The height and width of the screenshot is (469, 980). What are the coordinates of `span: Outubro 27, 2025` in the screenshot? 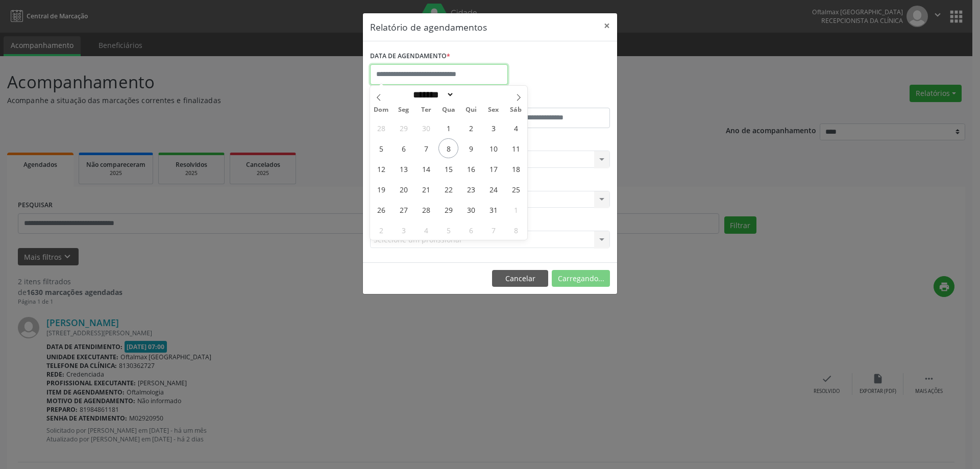 It's located at (403, 209).